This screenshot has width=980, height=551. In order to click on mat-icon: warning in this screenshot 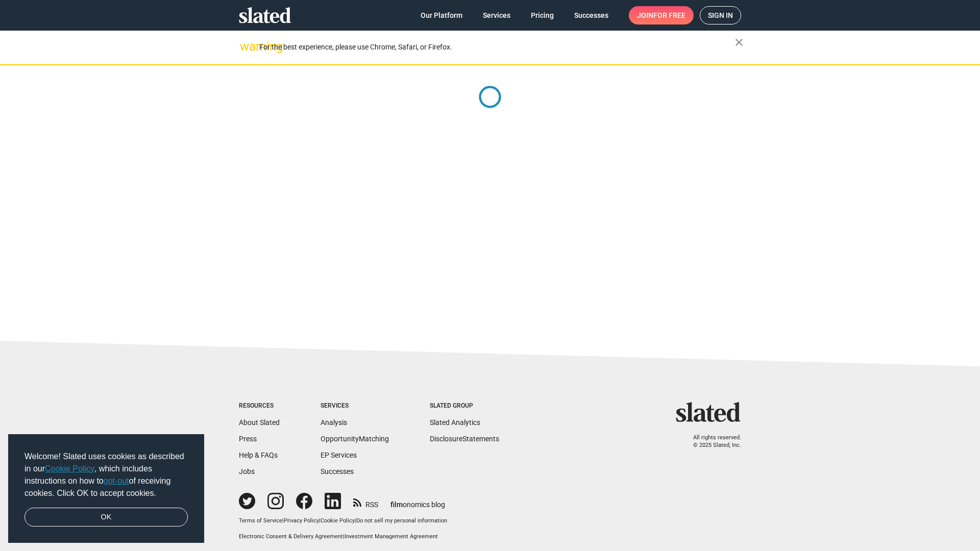, I will do `click(246, 46)`.